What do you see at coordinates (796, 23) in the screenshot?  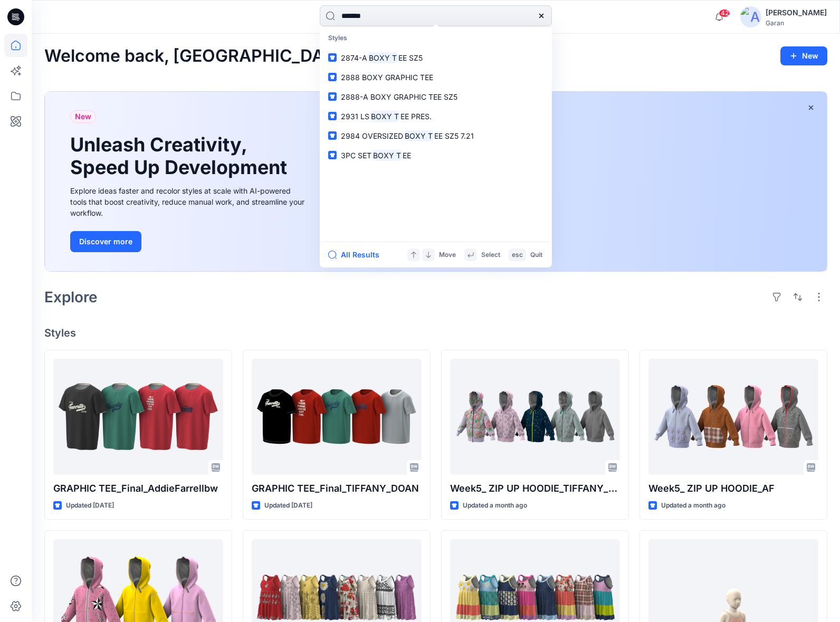 I see `div: Garan` at bounding box center [796, 23].